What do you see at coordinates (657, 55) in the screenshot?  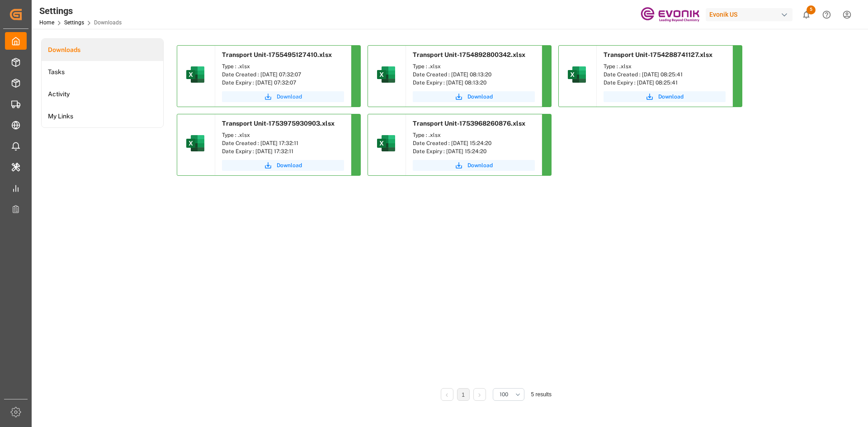 I see `span: Transport Unit-1754288741127.xlsx` at bounding box center [657, 55].